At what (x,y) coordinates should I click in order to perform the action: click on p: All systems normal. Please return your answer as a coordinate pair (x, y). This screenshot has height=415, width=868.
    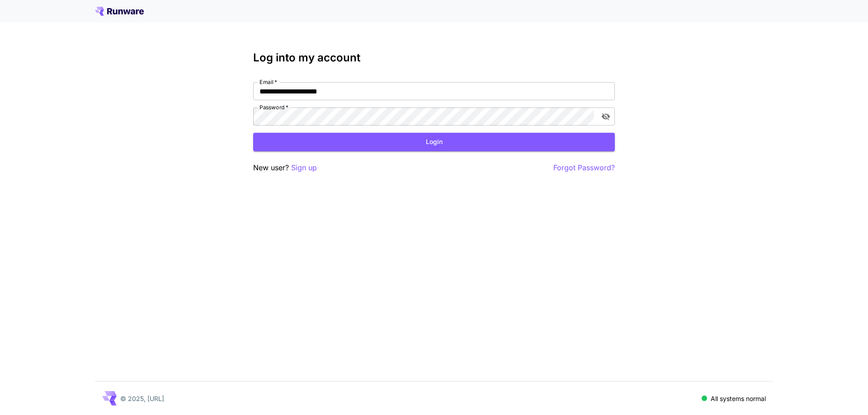
    Looking at the image, I should click on (738, 399).